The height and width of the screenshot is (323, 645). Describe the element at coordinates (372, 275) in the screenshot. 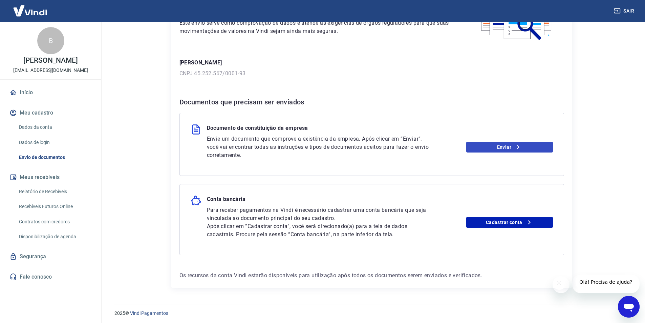

I see `p: Os recursos da conta Vindi estarão disponíveis para utilização após todos os documentos serem env...` at that location.